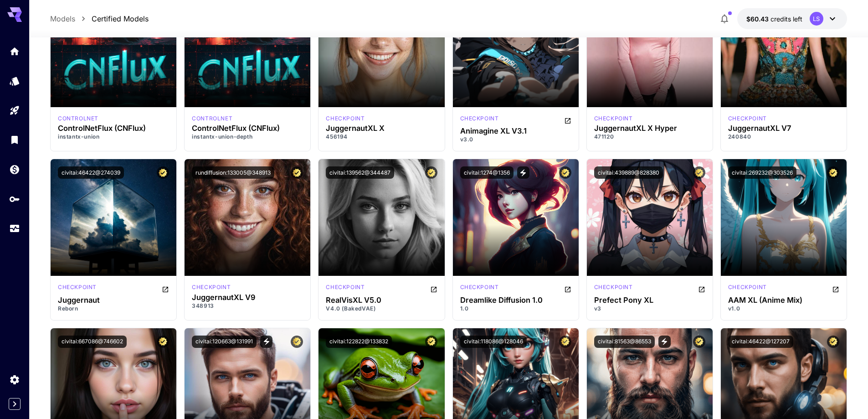 Image resolution: width=868 pixels, height=419 pixels. I want to click on button: civitai:122822@133832, so click(359, 341).